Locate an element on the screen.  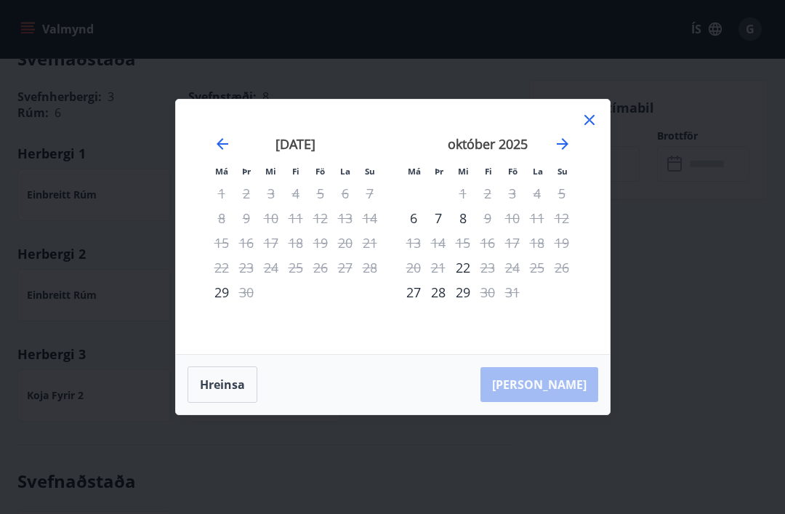
td: Not available. fimmtudagur, 23. október 2025 is located at coordinates (488, 268).